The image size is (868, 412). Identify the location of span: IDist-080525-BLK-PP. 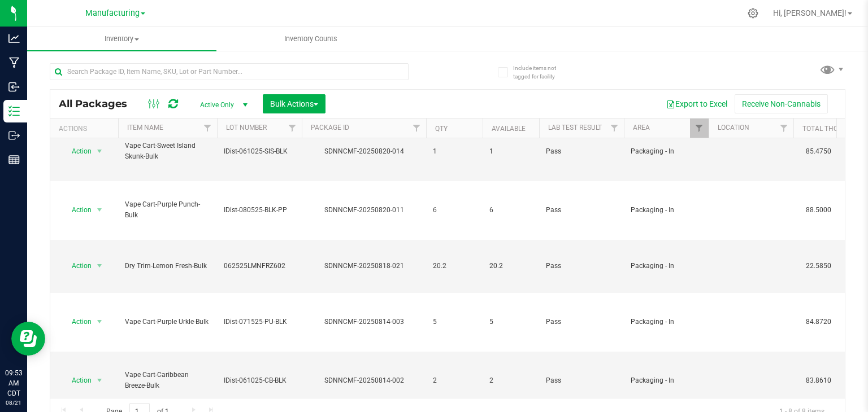
(259, 210).